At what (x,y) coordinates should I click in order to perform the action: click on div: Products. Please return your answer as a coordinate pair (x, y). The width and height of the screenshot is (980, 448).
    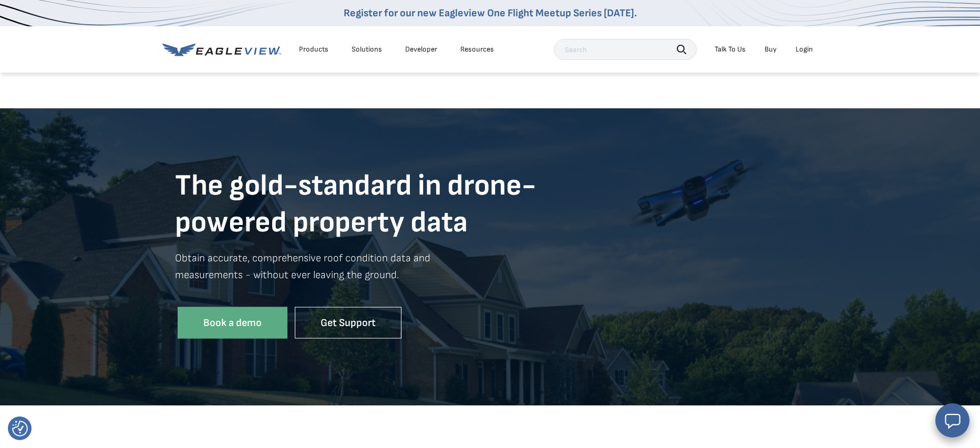
    Looking at the image, I should click on (314, 50).